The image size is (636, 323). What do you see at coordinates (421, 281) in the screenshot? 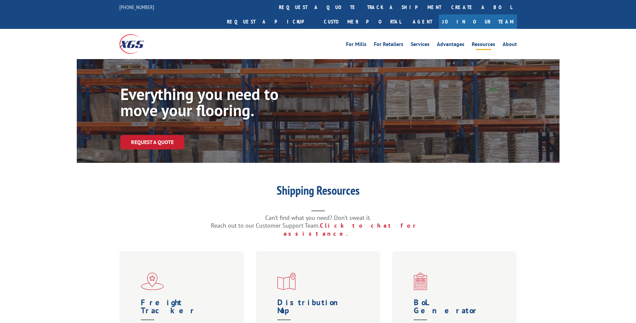
I see `img: xgs-icon-bo-l-generator-red` at bounding box center [421, 281].